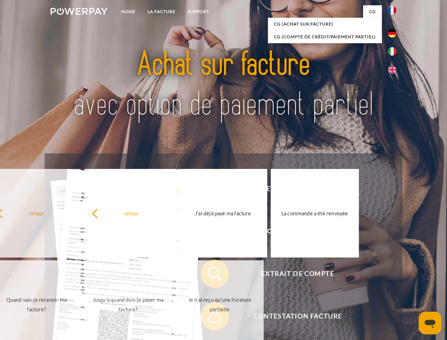 The width and height of the screenshot is (447, 340). Describe the element at coordinates (79, 11) in the screenshot. I see `img: logo-powerpay-white.svg` at that location.